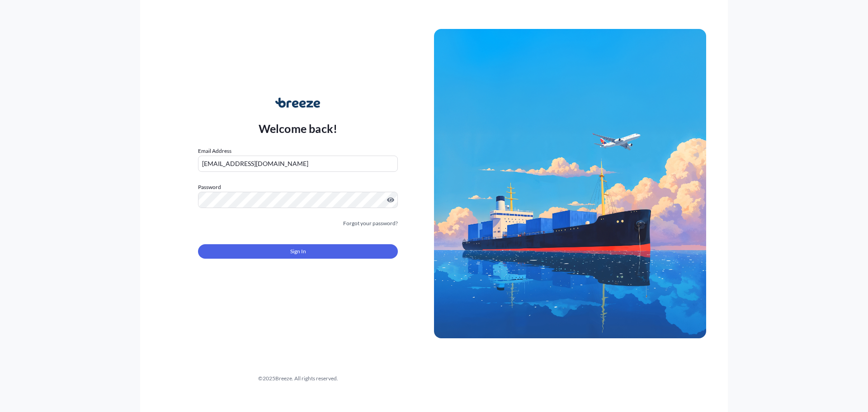 Image resolution: width=868 pixels, height=412 pixels. I want to click on span: Sign In, so click(298, 252).